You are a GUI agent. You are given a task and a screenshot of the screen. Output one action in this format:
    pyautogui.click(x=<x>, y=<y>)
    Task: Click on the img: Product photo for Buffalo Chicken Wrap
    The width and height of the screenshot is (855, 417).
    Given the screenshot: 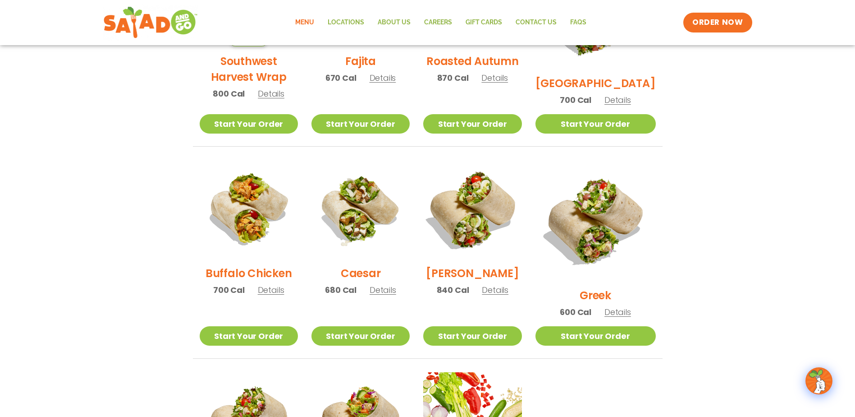 What is the action you would take?
    pyautogui.click(x=249, y=209)
    